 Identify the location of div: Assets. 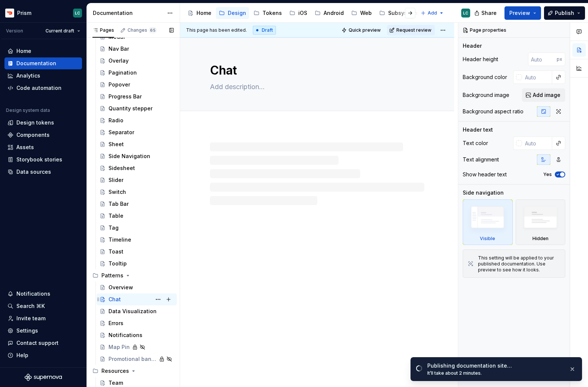
(25, 147).